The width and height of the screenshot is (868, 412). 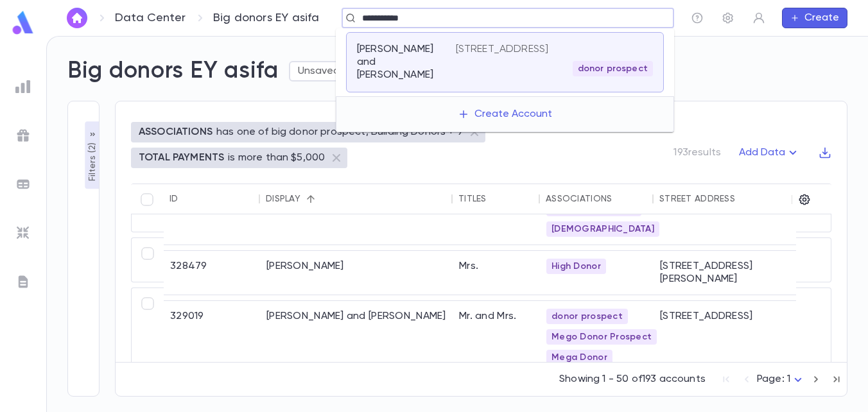 What do you see at coordinates (505, 114) in the screenshot?
I see `button: Create Account` at bounding box center [505, 114].